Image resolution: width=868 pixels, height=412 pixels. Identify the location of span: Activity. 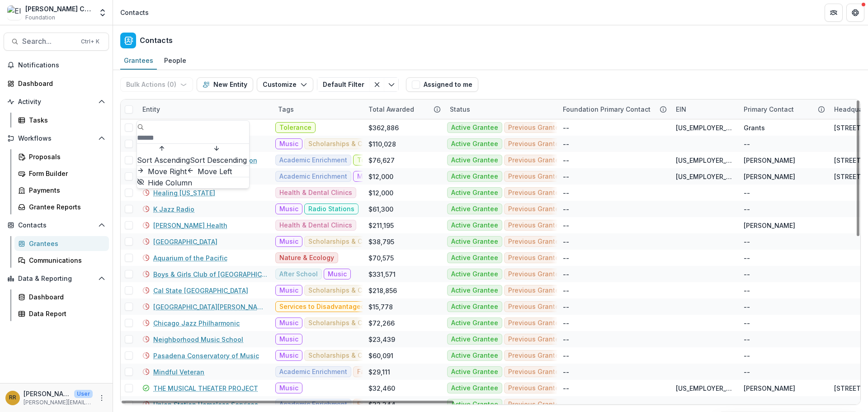
(56, 102).